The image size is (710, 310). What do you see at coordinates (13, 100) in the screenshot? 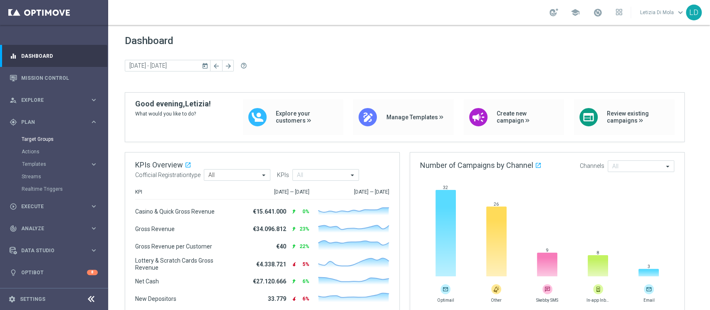
I see `i: person_search` at bounding box center [13, 100].